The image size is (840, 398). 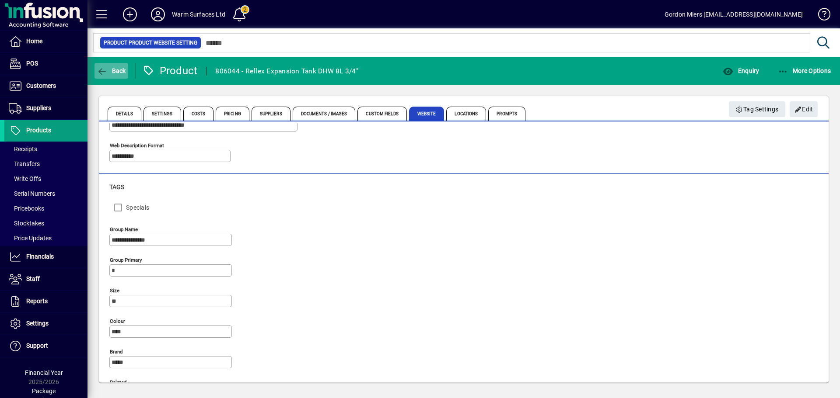 What do you see at coordinates (804, 71) in the screenshot?
I see `span: More Options` at bounding box center [804, 71].